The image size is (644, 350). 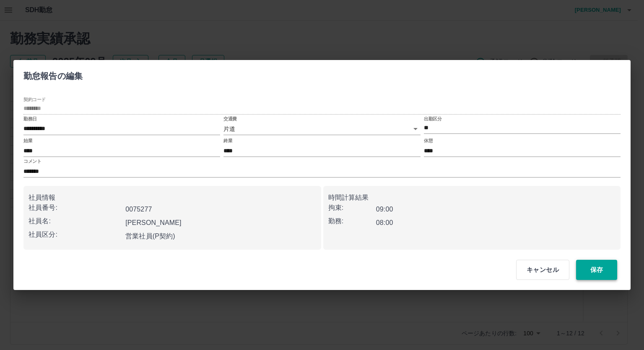 What do you see at coordinates (597, 270) in the screenshot?
I see `button: 保存` at bounding box center [597, 270].